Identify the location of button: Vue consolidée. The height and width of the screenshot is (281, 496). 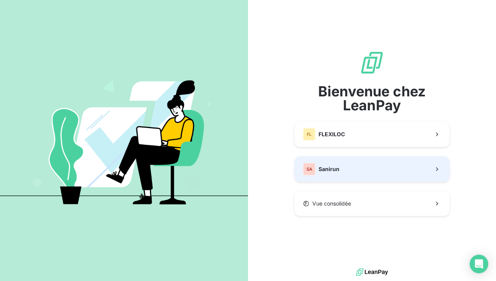
(372, 204).